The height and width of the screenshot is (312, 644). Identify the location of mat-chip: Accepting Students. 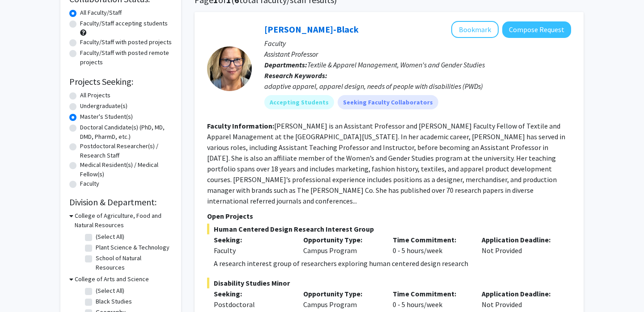
(299, 102).